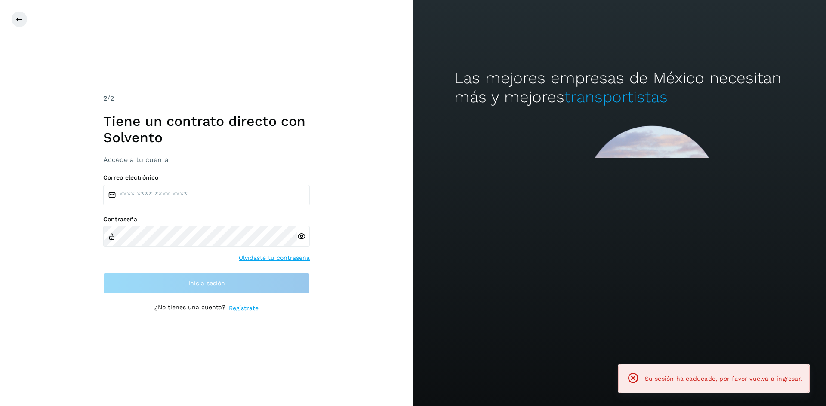 The width and height of the screenshot is (826, 406). Describe the element at coordinates (206, 160) in the screenshot. I see `h3: Accede a tu cuenta` at that location.